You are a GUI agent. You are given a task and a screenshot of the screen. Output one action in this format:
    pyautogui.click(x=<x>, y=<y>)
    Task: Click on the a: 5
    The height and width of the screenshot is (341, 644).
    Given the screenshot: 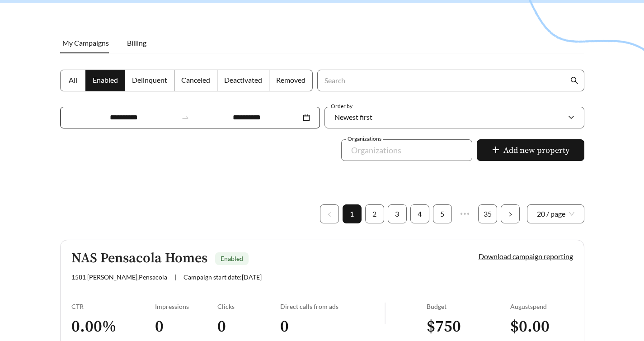 What is the action you would take?
    pyautogui.click(x=442, y=214)
    